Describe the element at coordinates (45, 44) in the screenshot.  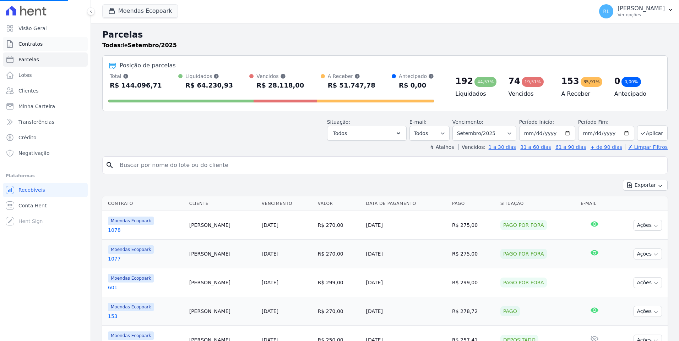
I see `a: Contratos` at that location.